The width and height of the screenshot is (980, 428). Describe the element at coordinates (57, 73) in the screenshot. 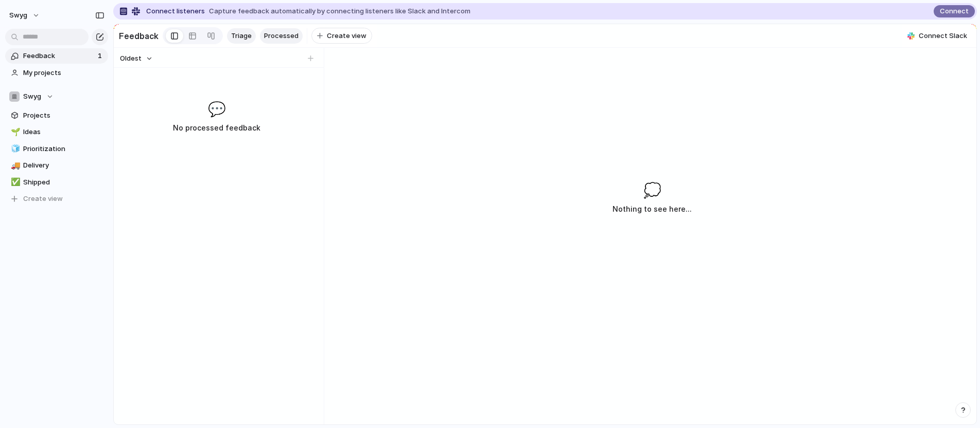

I see `a: My projects` at that location.